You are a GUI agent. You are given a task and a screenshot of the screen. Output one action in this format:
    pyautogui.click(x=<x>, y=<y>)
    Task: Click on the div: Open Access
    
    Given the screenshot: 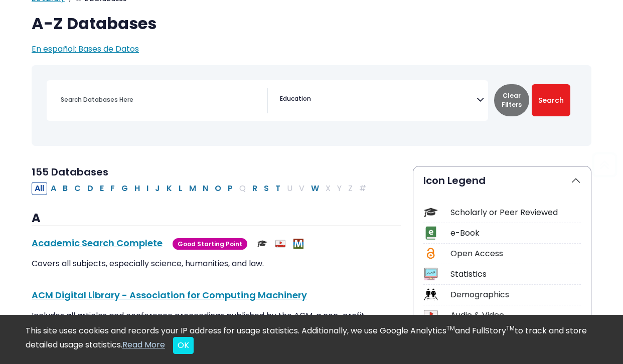 What is the action you would take?
    pyautogui.click(x=515, y=254)
    